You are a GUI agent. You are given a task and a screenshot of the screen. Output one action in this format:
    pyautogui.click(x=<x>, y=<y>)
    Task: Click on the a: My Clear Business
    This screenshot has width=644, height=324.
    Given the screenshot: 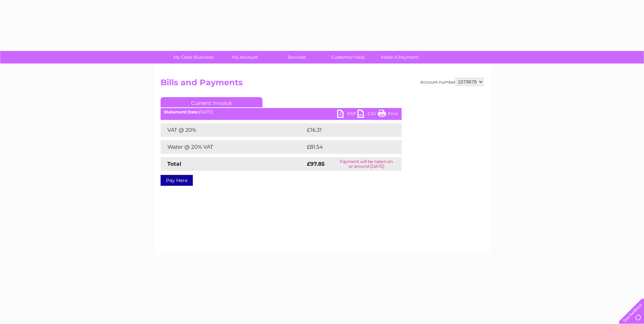 What is the action you would take?
    pyautogui.click(x=193, y=57)
    